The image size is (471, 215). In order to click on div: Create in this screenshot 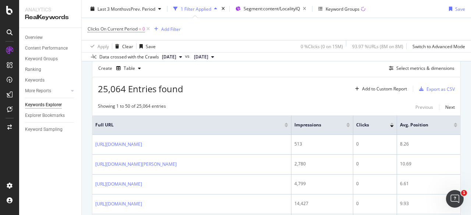, I will do `click(121, 68)`.